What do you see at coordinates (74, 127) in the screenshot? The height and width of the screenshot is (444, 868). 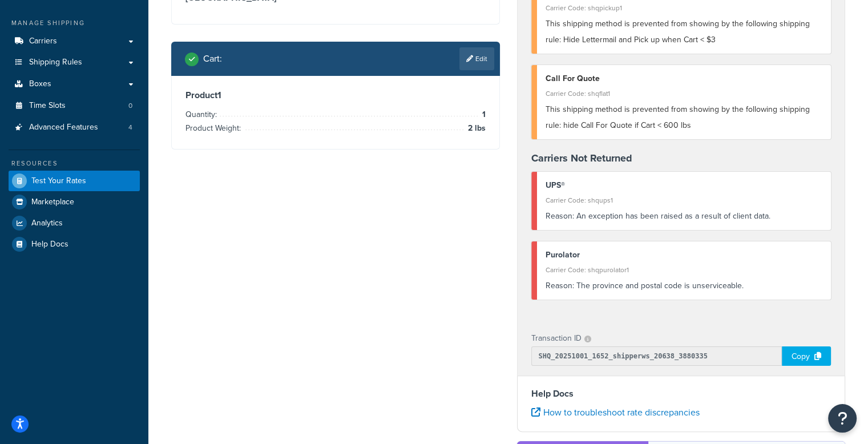 I see `a: Advanced Features4` at bounding box center [74, 127].